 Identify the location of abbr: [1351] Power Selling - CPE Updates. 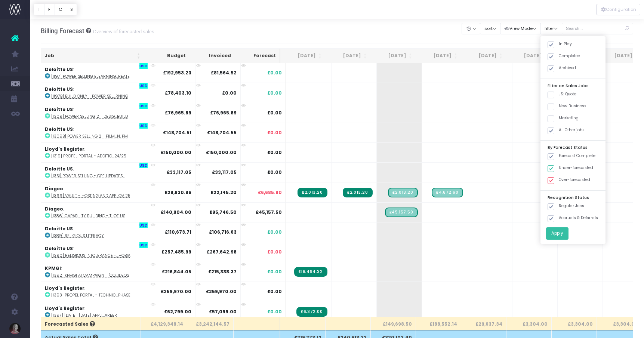
(88, 175).